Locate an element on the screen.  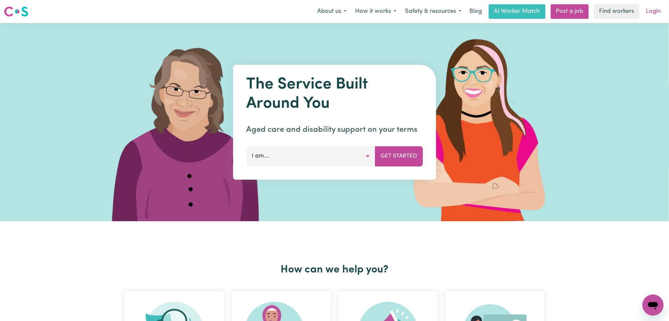
a: Blog is located at coordinates (476, 12).